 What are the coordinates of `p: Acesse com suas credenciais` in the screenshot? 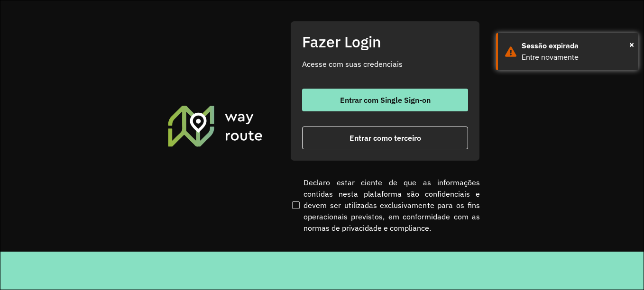 It's located at (385, 64).